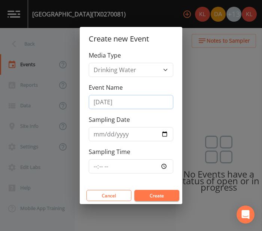 The height and width of the screenshot is (231, 262). I want to click on button: Cancel, so click(109, 196).